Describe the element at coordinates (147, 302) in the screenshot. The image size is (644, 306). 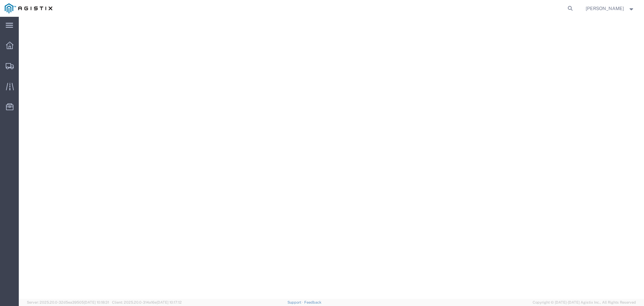
I see `span: Client: 2025.20.0-314a16e` at that location.